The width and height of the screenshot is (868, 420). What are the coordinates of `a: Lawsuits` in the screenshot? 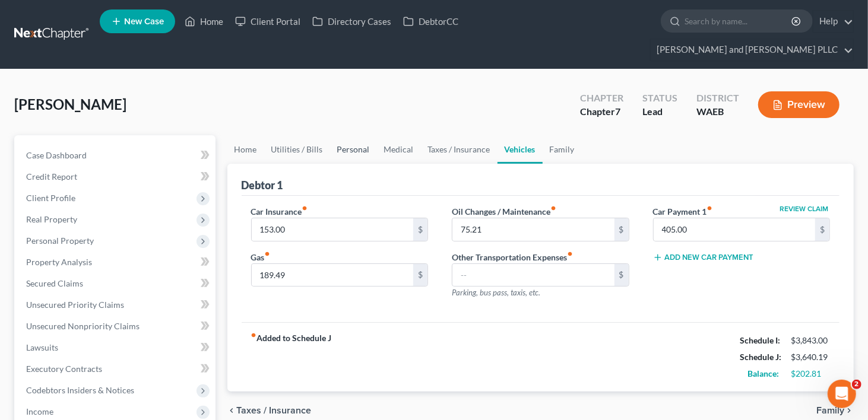 It's located at (116, 348).